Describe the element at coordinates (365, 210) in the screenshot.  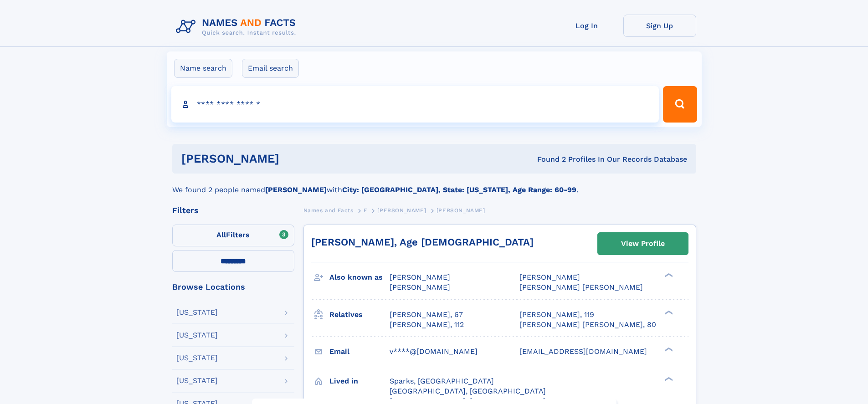
I see `span: F` at that location.